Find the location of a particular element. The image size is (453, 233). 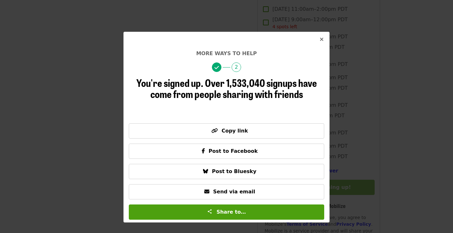

img: Share is located at coordinates (210, 212).